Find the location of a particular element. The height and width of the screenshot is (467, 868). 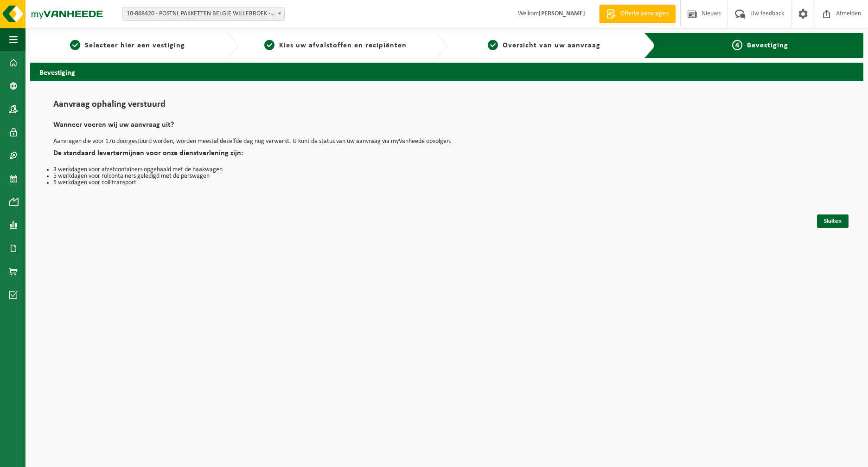

h2: Wanneer voeren wij uw aanvraag uit? is located at coordinates (447, 127).